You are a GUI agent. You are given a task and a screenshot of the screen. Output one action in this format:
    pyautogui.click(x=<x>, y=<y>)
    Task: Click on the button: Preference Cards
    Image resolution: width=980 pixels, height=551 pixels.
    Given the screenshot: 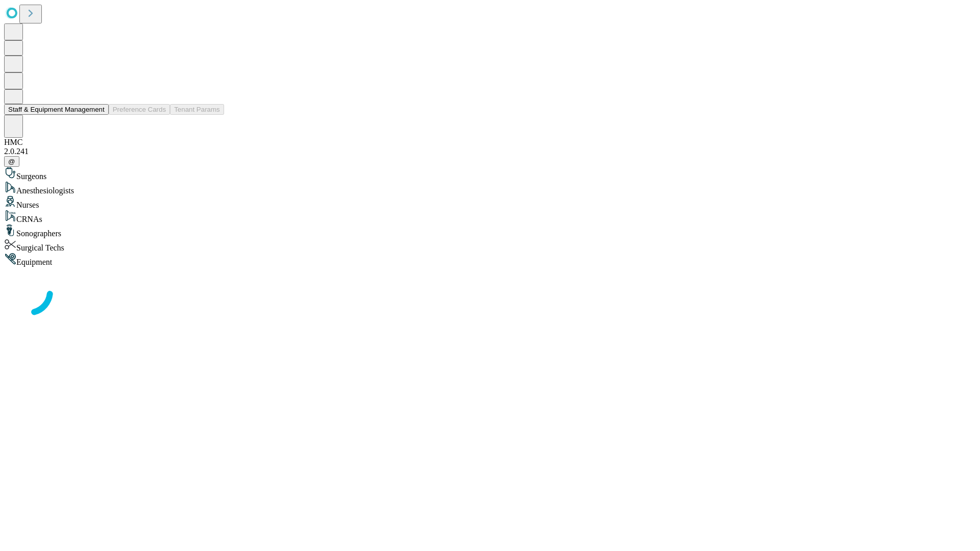 What is the action you would take?
    pyautogui.click(x=139, y=109)
    